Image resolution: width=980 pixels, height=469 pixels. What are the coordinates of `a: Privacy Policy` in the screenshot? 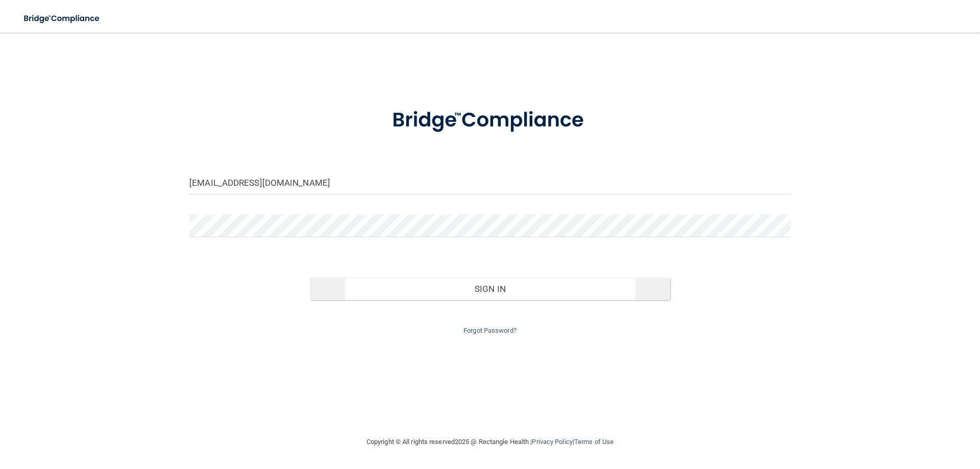 It's located at (552, 441).